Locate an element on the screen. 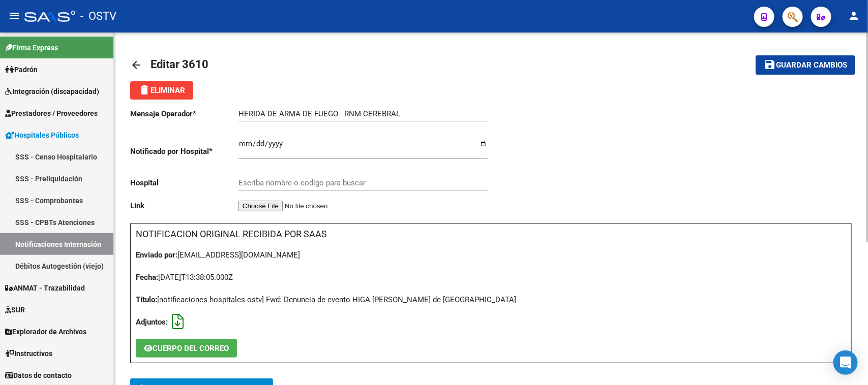 The height and width of the screenshot is (385, 868). span: Guardar cambios is located at coordinates (811, 65).